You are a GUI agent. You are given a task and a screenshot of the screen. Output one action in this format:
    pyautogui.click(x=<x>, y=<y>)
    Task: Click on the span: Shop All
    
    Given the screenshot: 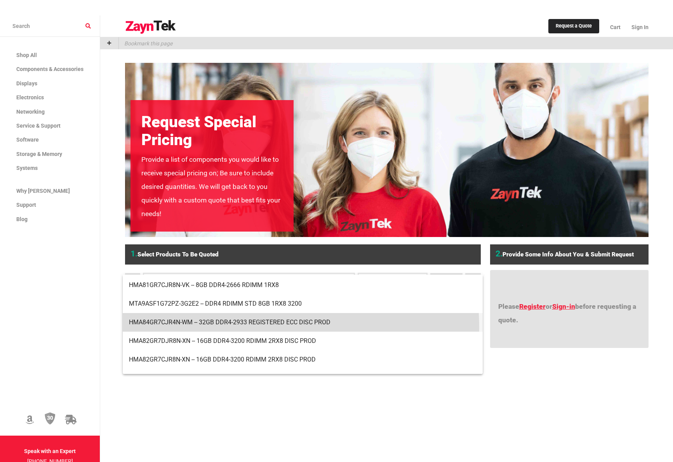 What is the action you would take?
    pyautogui.click(x=26, y=55)
    